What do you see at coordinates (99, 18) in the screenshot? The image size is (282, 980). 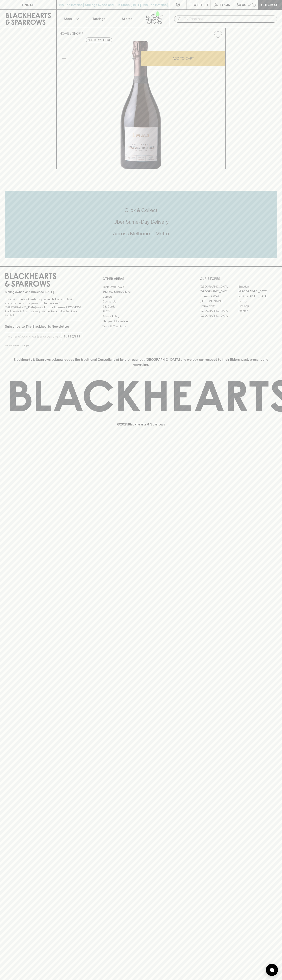 I see `a: Tastings` at bounding box center [99, 18].